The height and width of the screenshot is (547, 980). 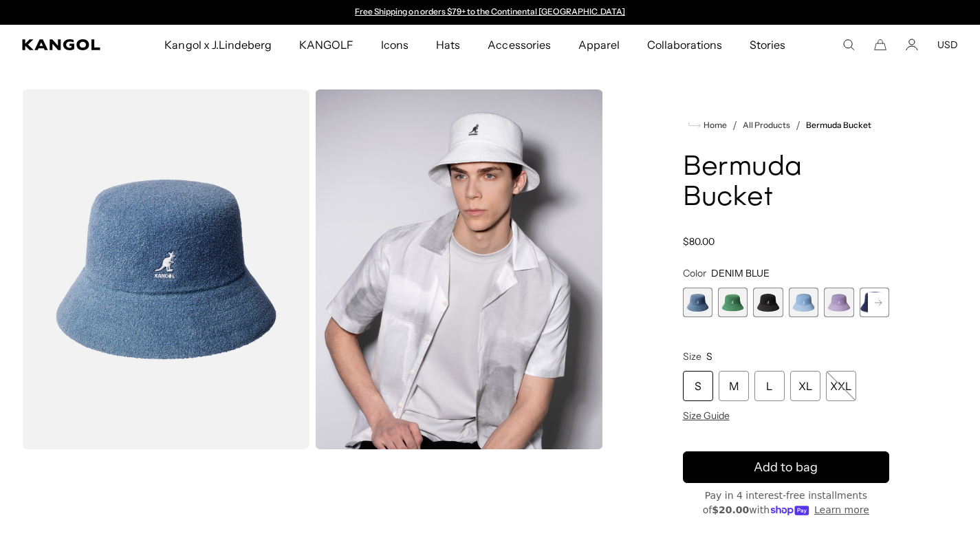 What do you see at coordinates (685, 45) in the screenshot?
I see `span: Collaborations` at bounding box center [685, 45].